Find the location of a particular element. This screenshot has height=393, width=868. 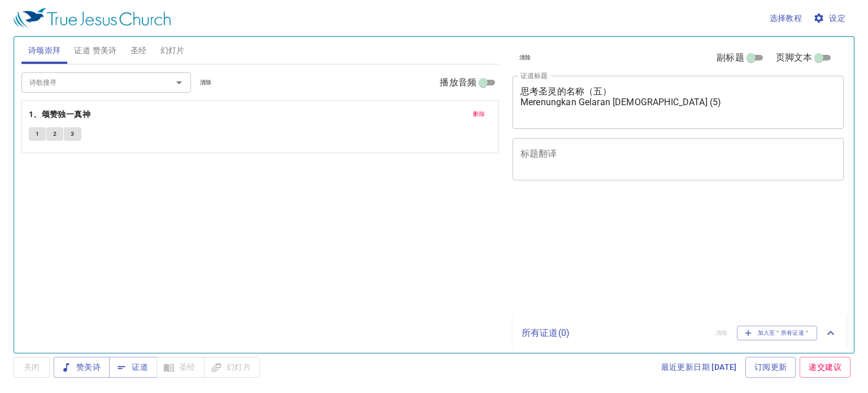

span: 播放音频 is located at coordinates (458, 82).